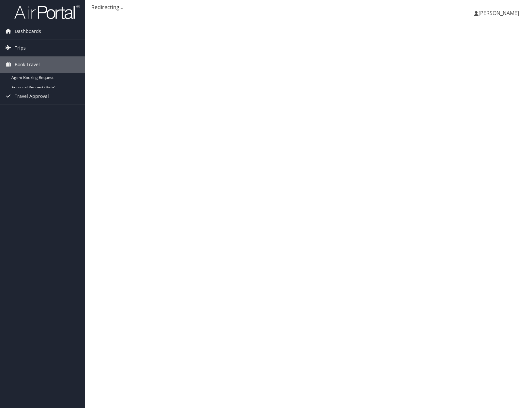 This screenshot has height=408, width=532. Describe the element at coordinates (20, 48) in the screenshot. I see `span: Trips` at that location.